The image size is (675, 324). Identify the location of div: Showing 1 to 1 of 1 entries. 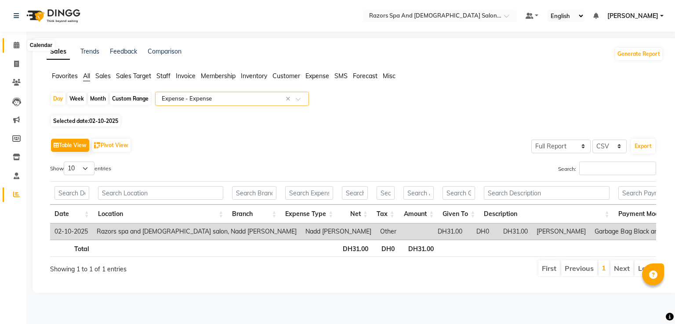
(172, 267).